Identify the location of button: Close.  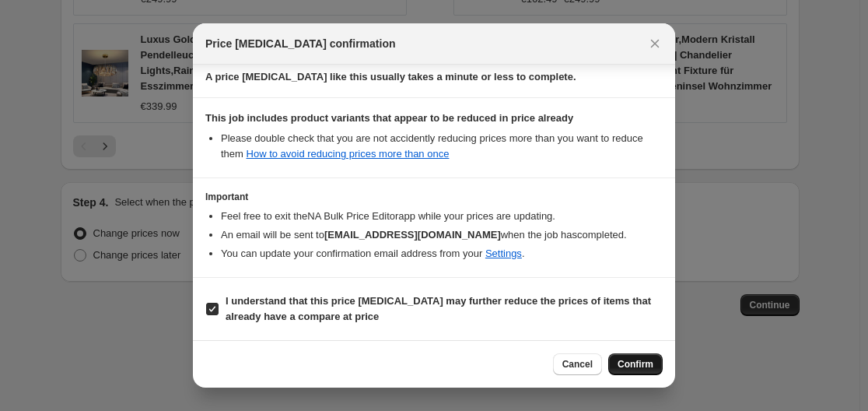
(655, 44).